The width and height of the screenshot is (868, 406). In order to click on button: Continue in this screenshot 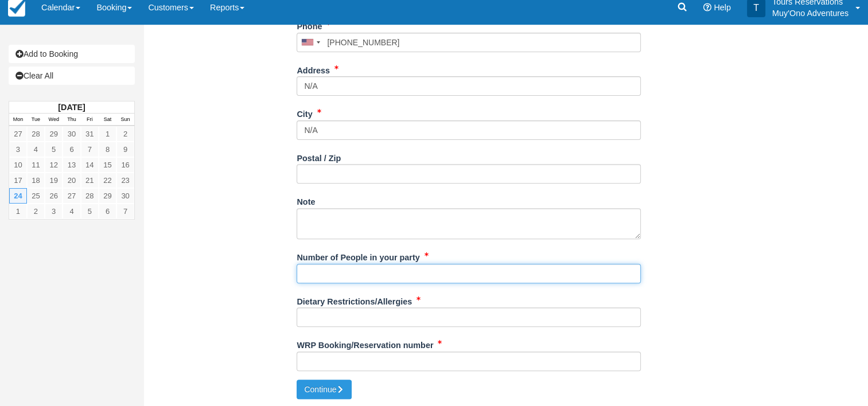, I will do `click(324, 390)`.